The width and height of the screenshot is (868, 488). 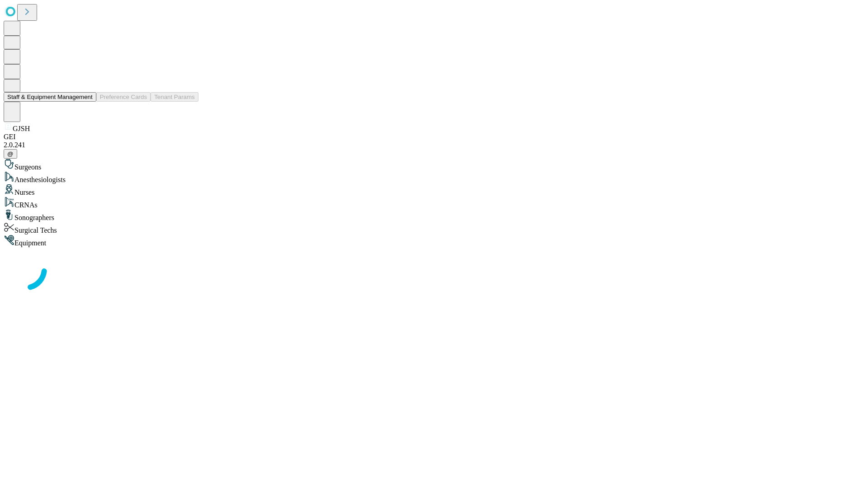 I want to click on button: Staff & Equipment Management, so click(x=50, y=97).